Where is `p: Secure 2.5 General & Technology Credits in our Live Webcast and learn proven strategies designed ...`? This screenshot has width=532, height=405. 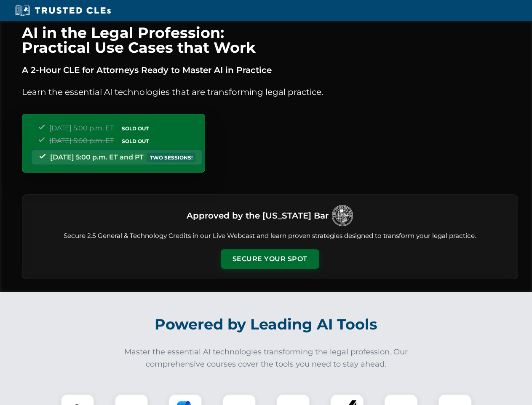
p: Secure 2.5 General & Technology Credits in our Live Webcast and learn proven strategies designed ... is located at coordinates (270, 236).